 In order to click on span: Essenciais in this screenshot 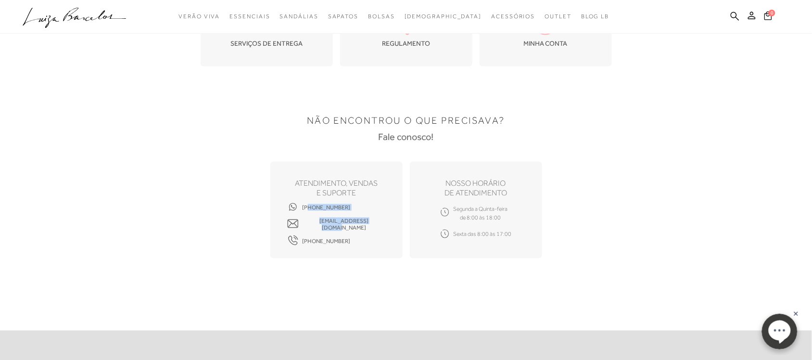, I will do `click(250, 16)`.